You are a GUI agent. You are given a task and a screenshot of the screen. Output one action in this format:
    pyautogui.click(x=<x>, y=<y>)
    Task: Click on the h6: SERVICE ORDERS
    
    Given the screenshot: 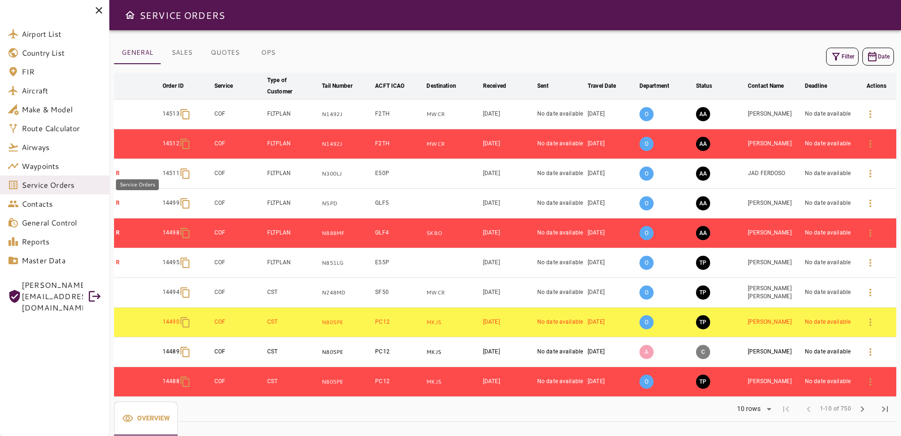 What is the action you would take?
    pyautogui.click(x=182, y=15)
    